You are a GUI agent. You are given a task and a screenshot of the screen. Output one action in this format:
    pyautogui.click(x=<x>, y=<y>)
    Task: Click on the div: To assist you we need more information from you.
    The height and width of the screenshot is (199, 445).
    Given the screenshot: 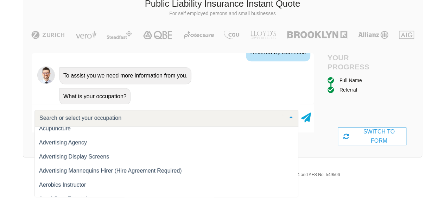 What is the action you would take?
    pyautogui.click(x=125, y=76)
    